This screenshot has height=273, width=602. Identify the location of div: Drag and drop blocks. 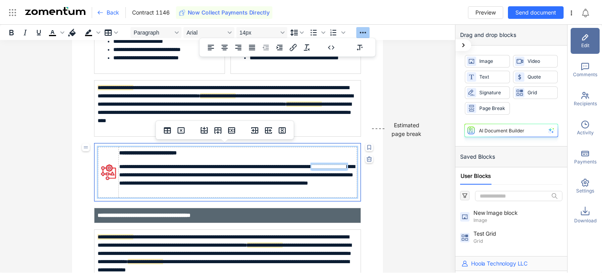
(511, 35).